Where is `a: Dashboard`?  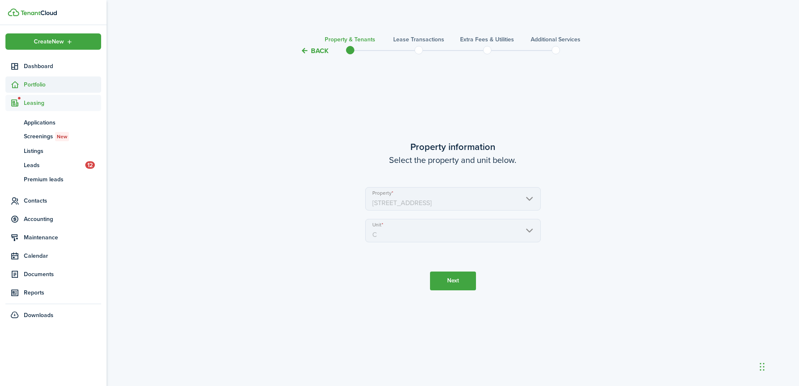 a: Dashboard is located at coordinates (53, 66).